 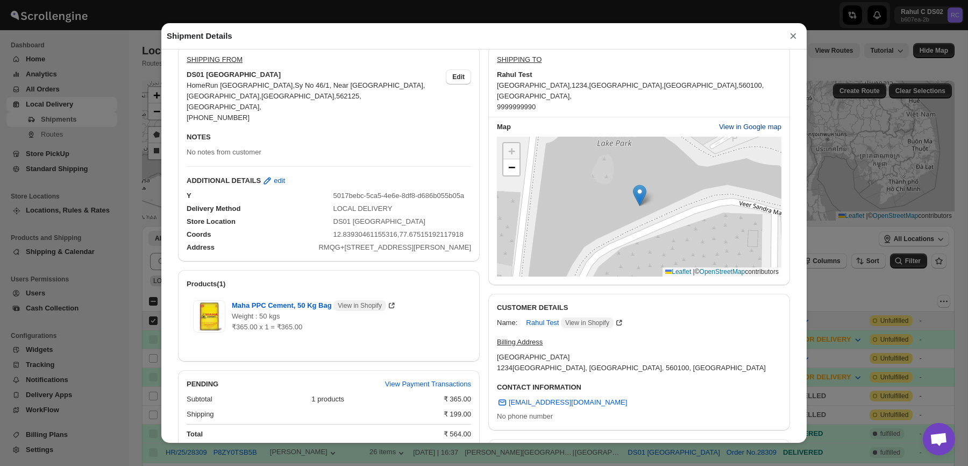 I want to click on a: Rahul Test View in Shopify, so click(x=575, y=322).